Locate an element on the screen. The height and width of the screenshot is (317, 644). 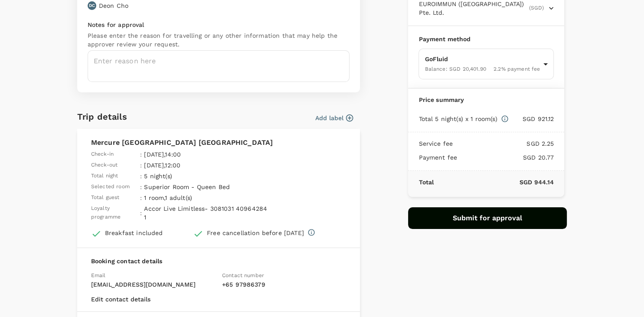
p: 1 room , 1 adult(s) is located at coordinates (206, 198).